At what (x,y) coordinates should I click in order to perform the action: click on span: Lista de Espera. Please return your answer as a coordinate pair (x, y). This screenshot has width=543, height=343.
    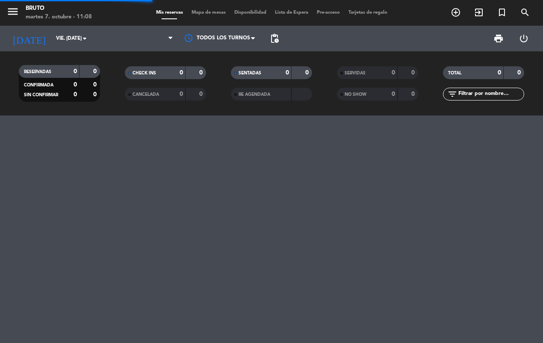
    Looking at the image, I should click on (292, 12).